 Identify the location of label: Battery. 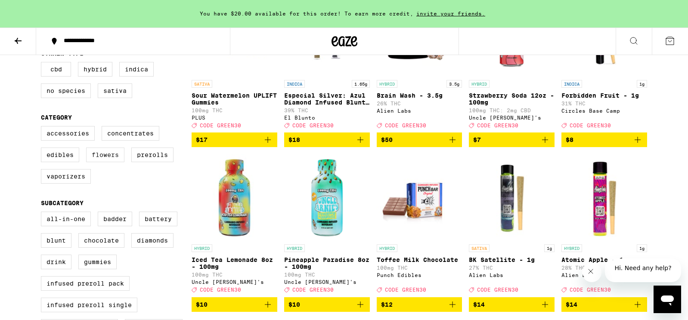
(158, 219).